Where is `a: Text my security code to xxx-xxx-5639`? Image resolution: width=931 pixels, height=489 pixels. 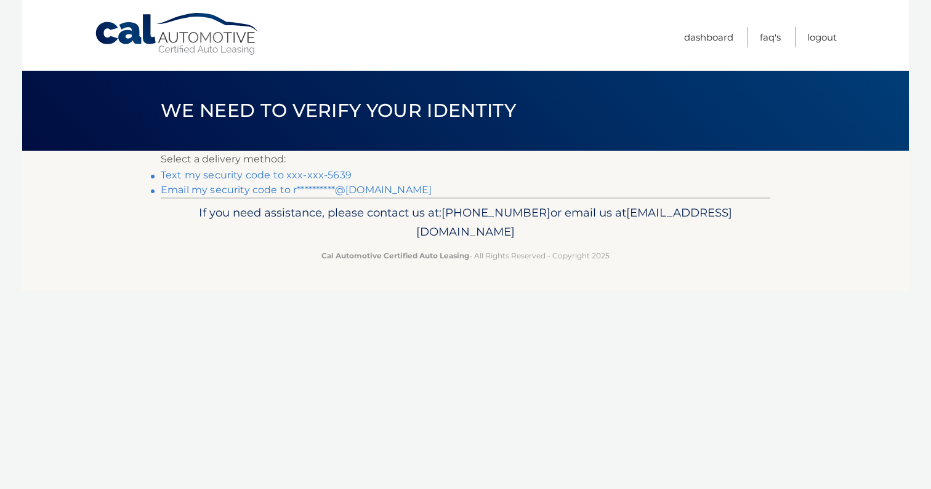
a: Text my security code to xxx-xxx-5639 is located at coordinates (256, 175).